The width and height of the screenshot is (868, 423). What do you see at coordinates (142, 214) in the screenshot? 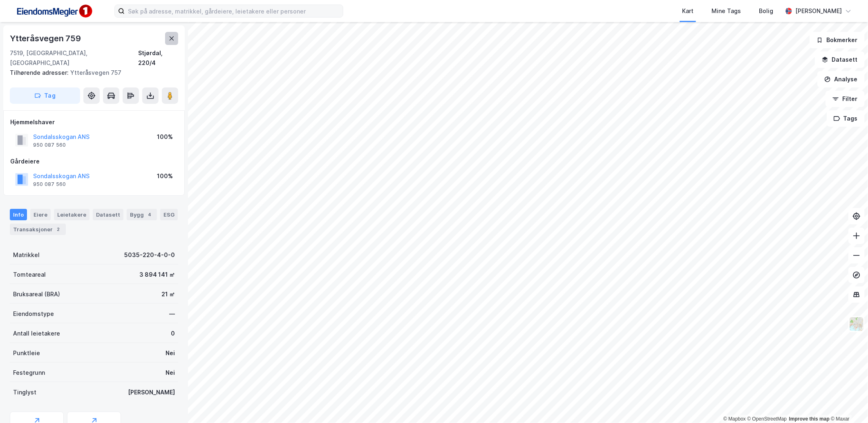
I see `div: Bygg` at bounding box center [142, 214].